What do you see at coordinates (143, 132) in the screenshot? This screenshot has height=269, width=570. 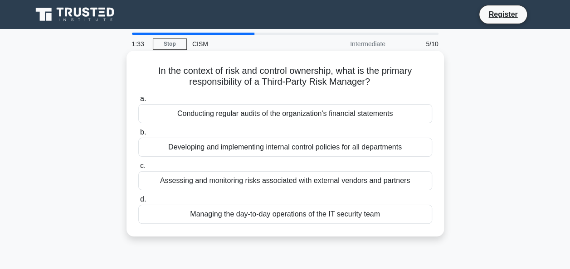 I see `span: b.` at bounding box center [143, 132].